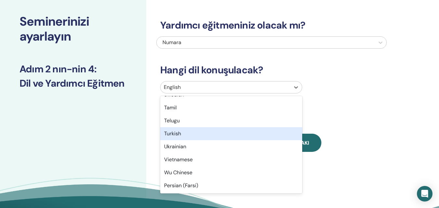 The image size is (439, 208). I want to click on div: Turkish, so click(231, 134).